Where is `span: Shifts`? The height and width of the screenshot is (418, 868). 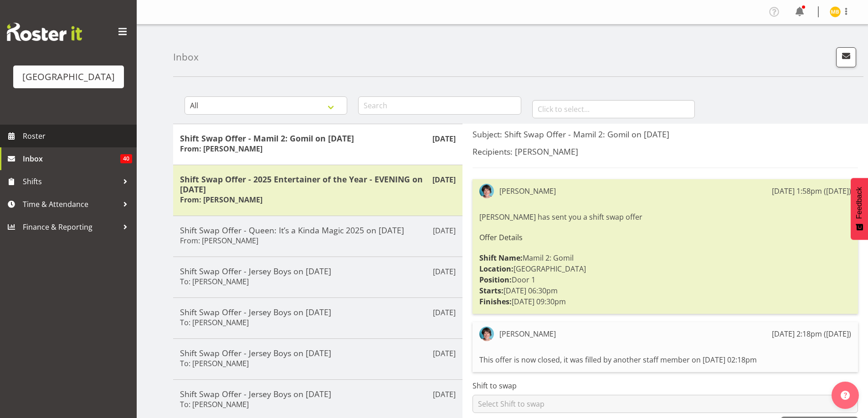 span: Shifts is located at coordinates (70, 182).